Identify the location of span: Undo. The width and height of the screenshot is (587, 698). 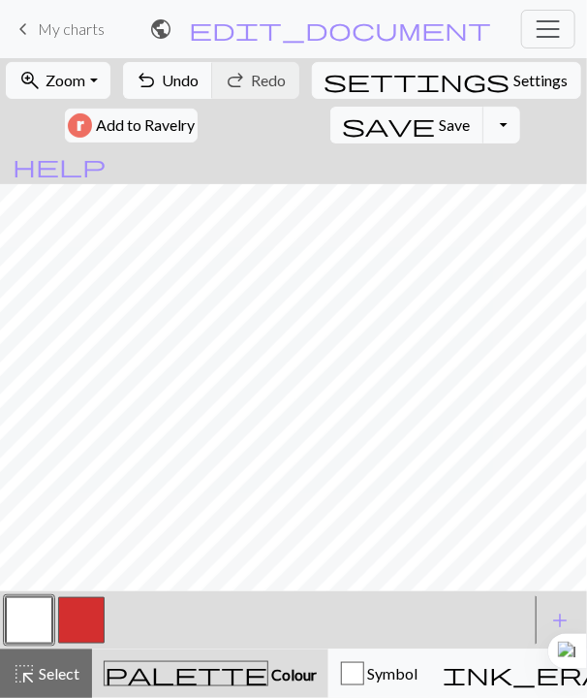
(181, 79).